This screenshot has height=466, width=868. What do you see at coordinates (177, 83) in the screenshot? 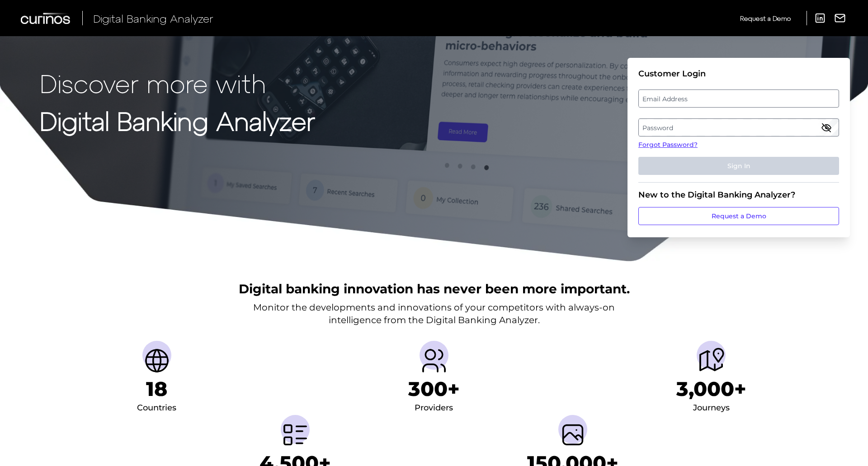
I see `p: Discover more with` at bounding box center [177, 83].